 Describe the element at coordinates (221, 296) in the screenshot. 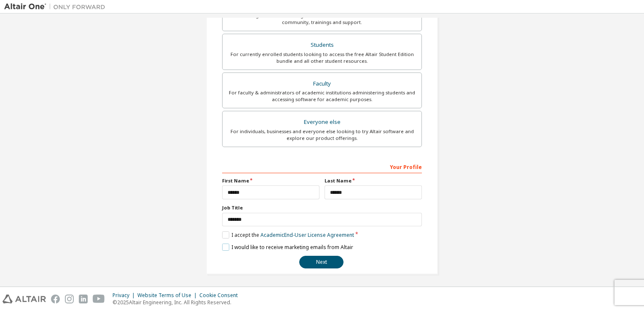

I see `div: Cookie Consent` at that location.